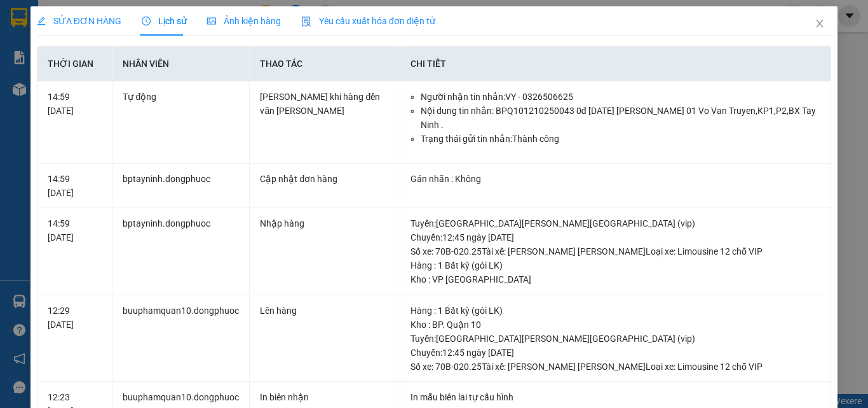 This screenshot has width=868, height=408. What do you see at coordinates (819, 23) in the screenshot?
I see `span: close` at bounding box center [819, 23].